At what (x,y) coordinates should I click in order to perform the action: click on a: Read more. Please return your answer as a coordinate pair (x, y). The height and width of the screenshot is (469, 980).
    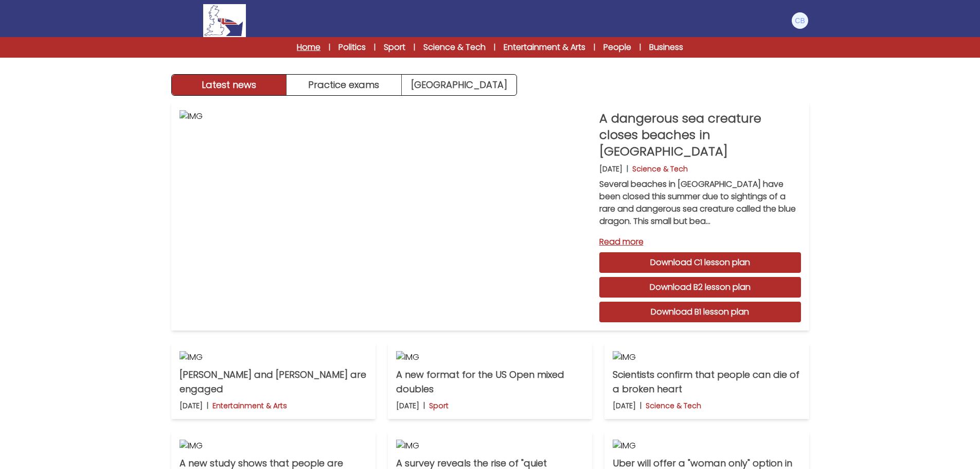
    Looking at the image, I should click on (701, 242).